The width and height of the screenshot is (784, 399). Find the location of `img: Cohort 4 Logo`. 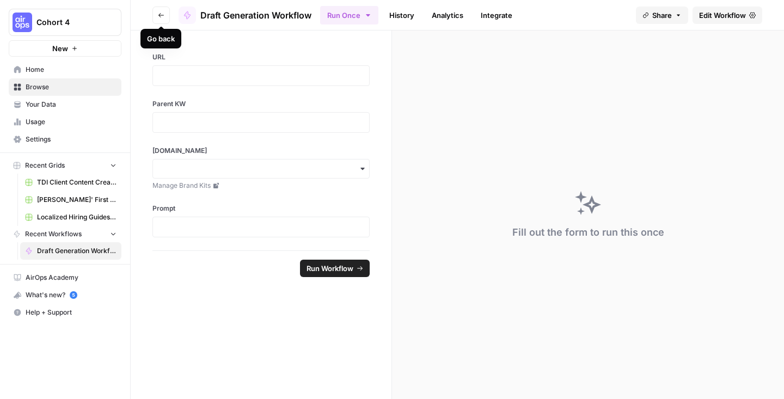

img: Cohort 4 Logo is located at coordinates (22, 22).